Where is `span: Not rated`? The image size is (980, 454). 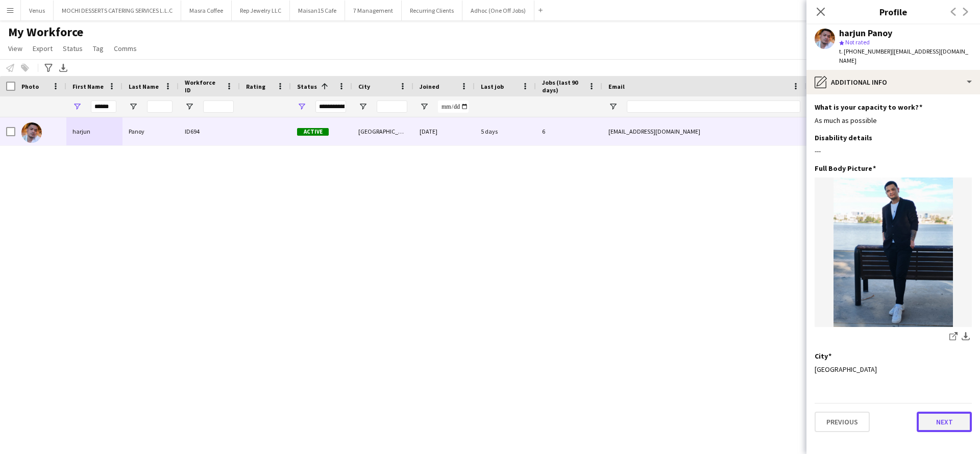
span: Not rated is located at coordinates (857, 42).